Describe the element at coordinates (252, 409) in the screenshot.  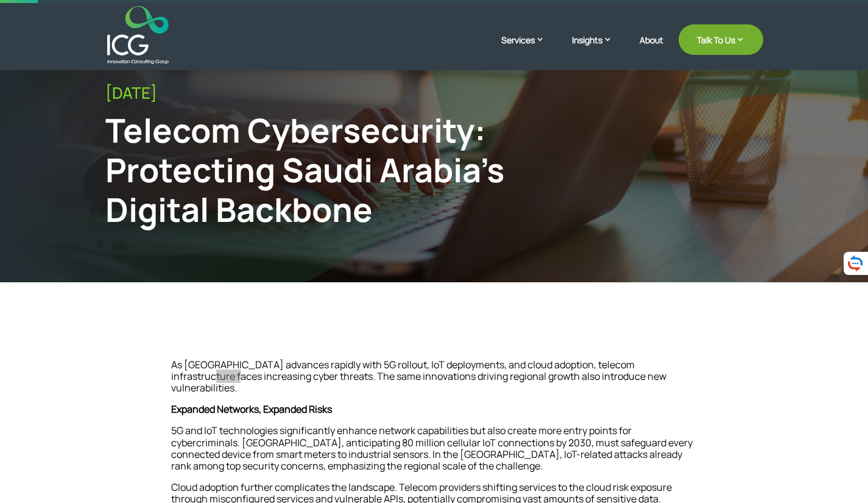
I see `strong: Expanded Networks, Expanded Risks` at that location.